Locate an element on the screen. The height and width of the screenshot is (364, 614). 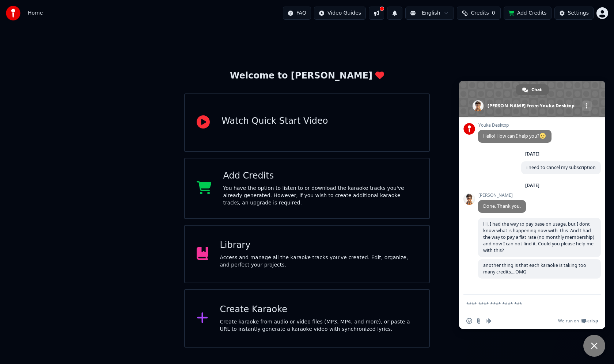
span: Chat is located at coordinates (537, 90).